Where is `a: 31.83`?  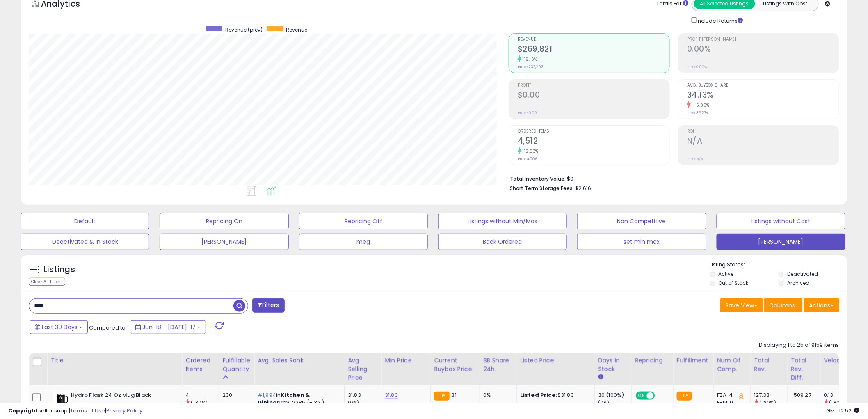
a: 31.83 is located at coordinates (391, 395).